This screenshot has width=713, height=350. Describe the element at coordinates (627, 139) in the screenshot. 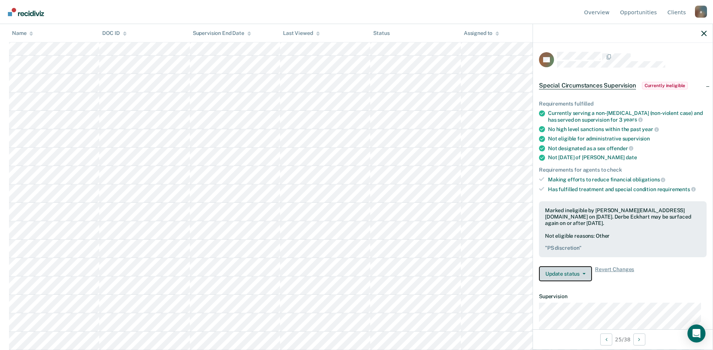

I see `div: Not eligible for administrative` at that location.